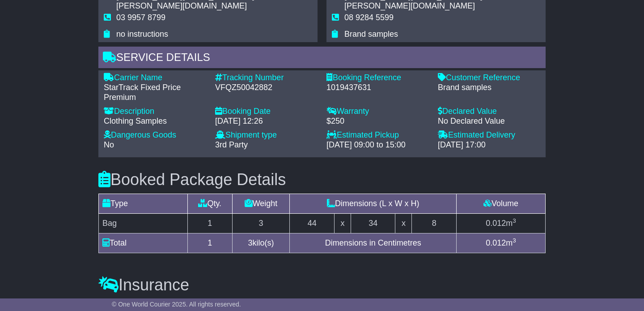 Image resolution: width=644 pixels, height=311 pixels. Describe the element at coordinates (378, 88) in the screenshot. I see `div: 1019437631` at that location.